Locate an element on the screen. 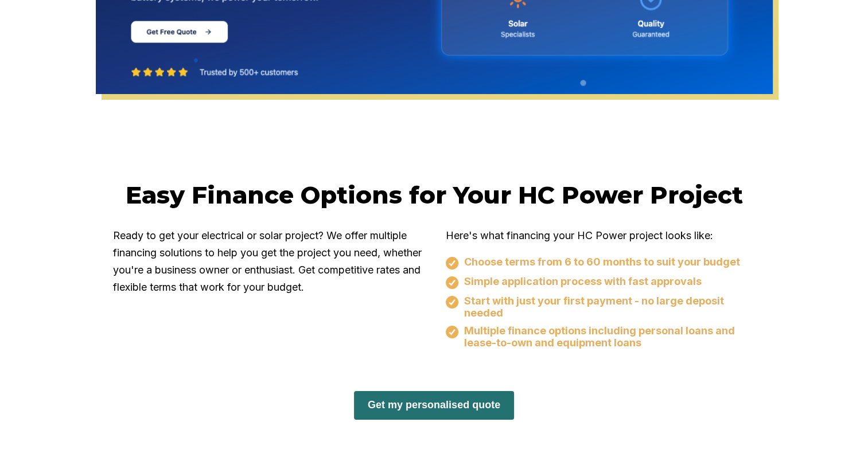 This screenshot has width=868, height=461. p: Ready to get your electrical or solar project? We offer multiple financing solutions to help you ... is located at coordinates (268, 261).